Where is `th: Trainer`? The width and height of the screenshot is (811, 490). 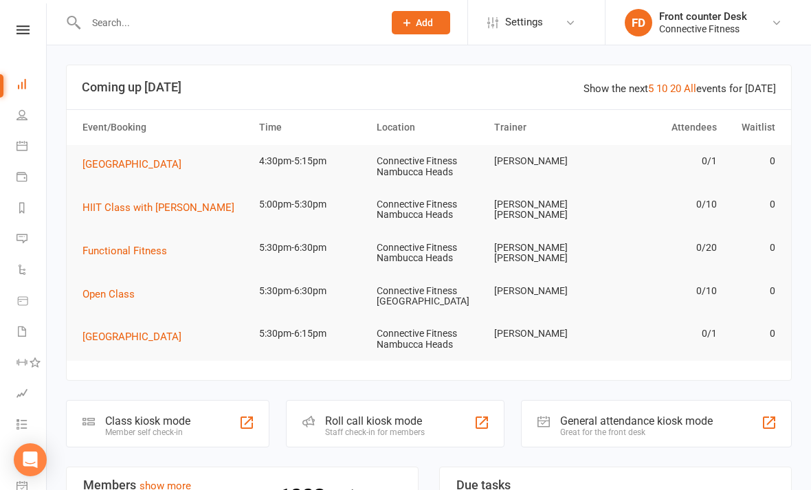
th: Trainer is located at coordinates (546, 127).